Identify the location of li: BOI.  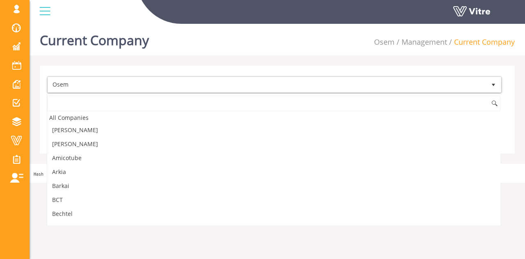
(273, 227).